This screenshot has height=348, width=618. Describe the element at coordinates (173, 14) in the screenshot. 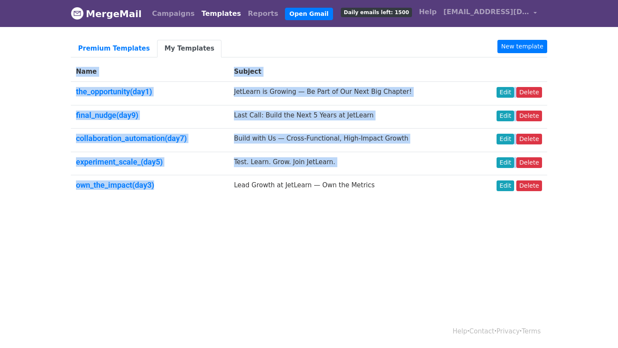

I see `a: Campaigns` at that location.